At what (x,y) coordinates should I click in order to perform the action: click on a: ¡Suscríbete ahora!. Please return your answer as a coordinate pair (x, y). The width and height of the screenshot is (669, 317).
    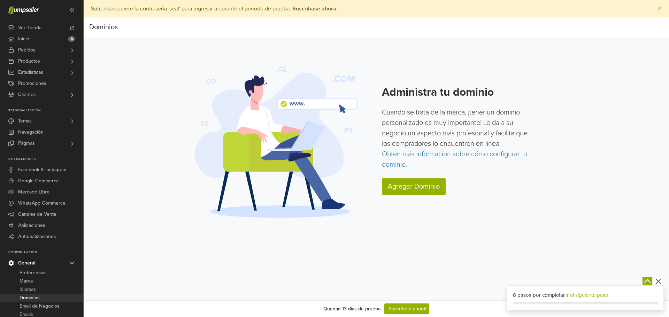
    Looking at the image, I should click on (406, 309).